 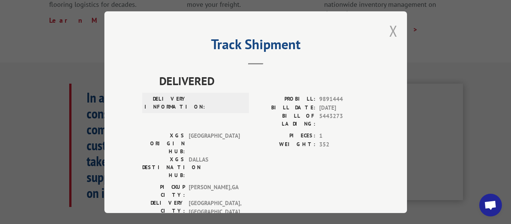 What do you see at coordinates (344, 144) in the screenshot?
I see `span: 352` at bounding box center [344, 144].